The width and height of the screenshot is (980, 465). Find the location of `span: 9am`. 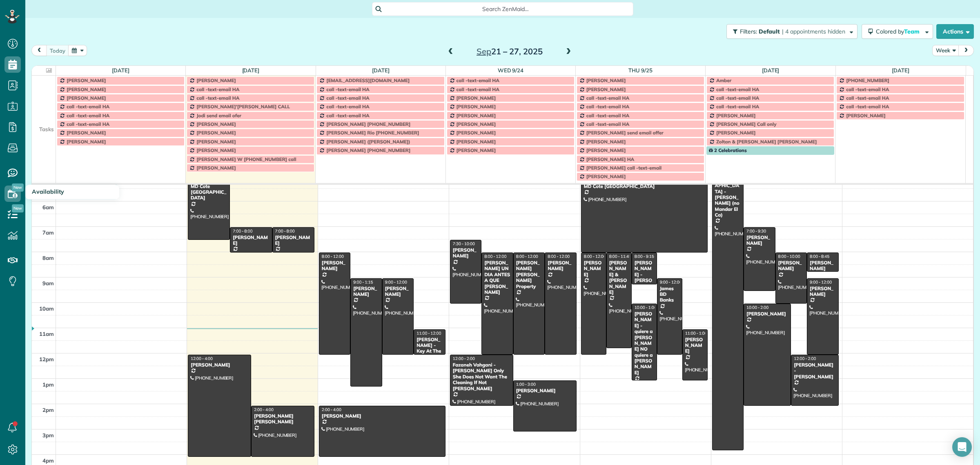

span: 9am is located at coordinates (48, 283).